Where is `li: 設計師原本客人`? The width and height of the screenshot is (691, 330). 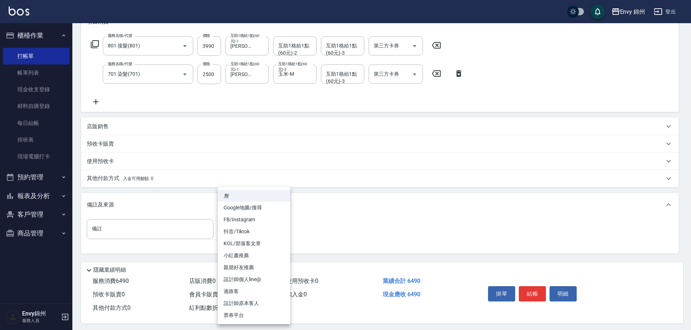 li: 設計師原本客人 is located at coordinates (254, 303).